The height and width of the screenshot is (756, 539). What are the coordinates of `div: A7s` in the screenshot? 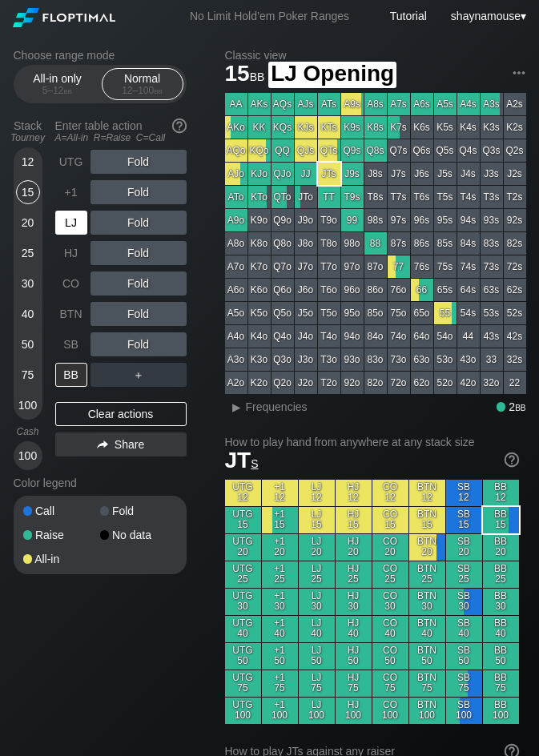 It's located at (399, 104).